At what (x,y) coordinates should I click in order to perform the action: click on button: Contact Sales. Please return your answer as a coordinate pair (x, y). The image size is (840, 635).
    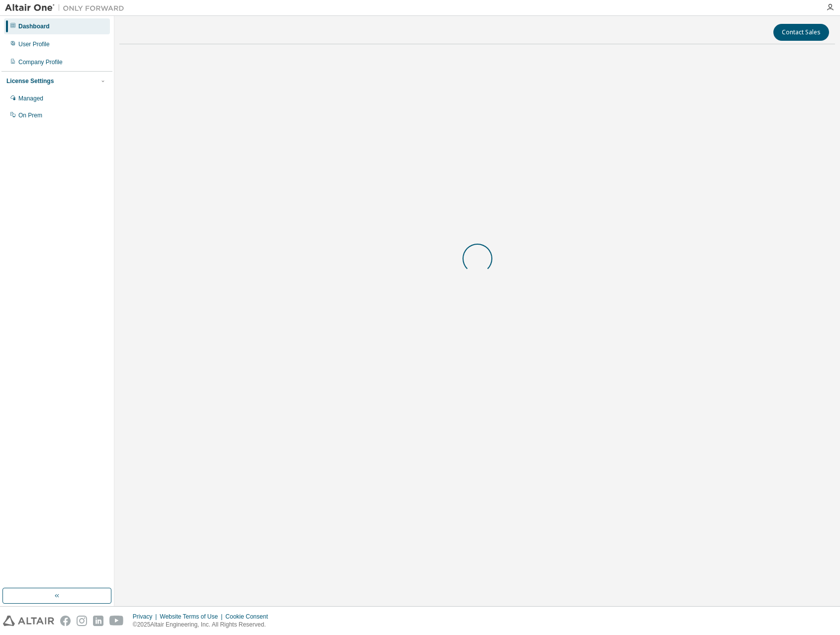
    Looking at the image, I should click on (801, 33).